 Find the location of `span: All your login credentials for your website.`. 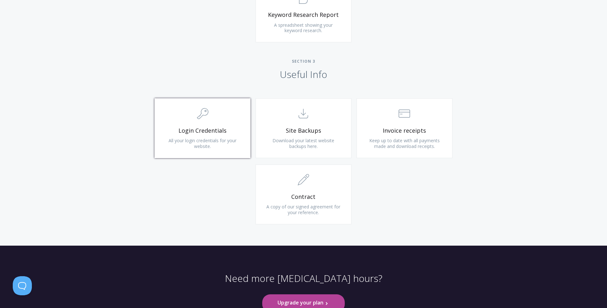

span: All your login credentials for your website. is located at coordinates (202, 143).